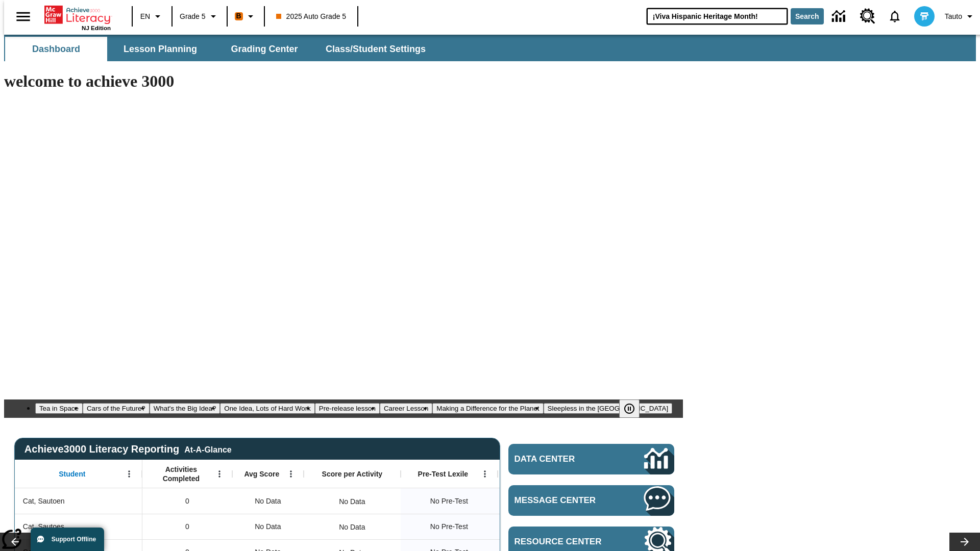 This screenshot has width=980, height=551. I want to click on span: Score per Activity, so click(352, 474).